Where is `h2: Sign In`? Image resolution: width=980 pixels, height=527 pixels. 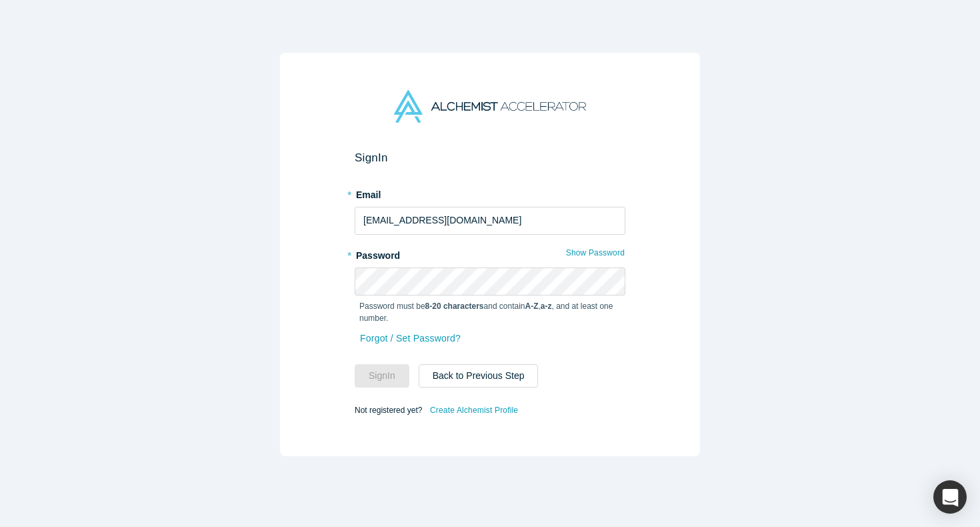 h2: Sign In is located at coordinates (490, 157).